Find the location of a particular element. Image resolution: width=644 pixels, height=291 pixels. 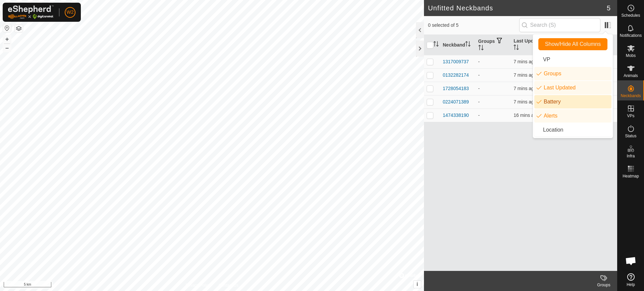

h2: Unfitted Neckbands is located at coordinates (517, 8).